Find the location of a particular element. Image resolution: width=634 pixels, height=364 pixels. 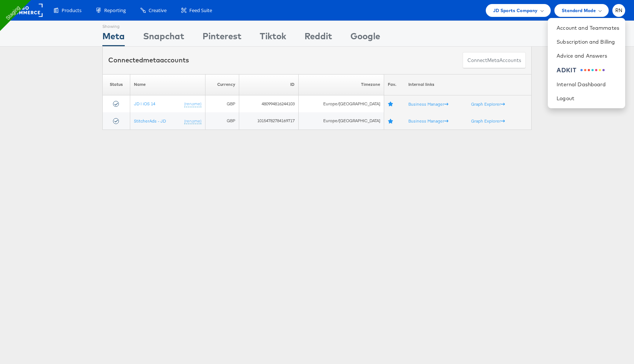

div: Tiktok is located at coordinates (273, 38).